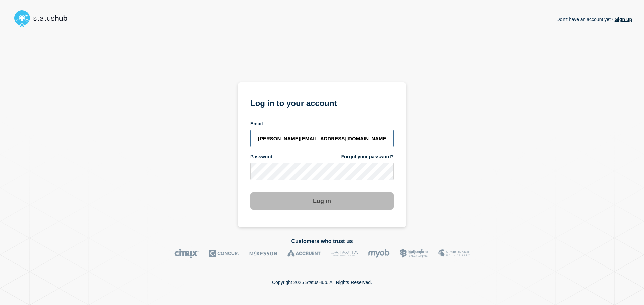  What do you see at coordinates (256, 124) in the screenshot?
I see `span: Email` at bounding box center [256, 124].